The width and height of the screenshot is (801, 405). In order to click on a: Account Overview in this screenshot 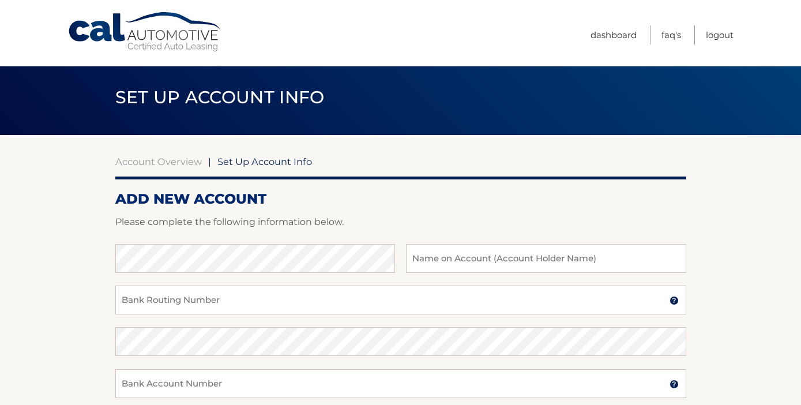, I will do `click(159, 162)`.